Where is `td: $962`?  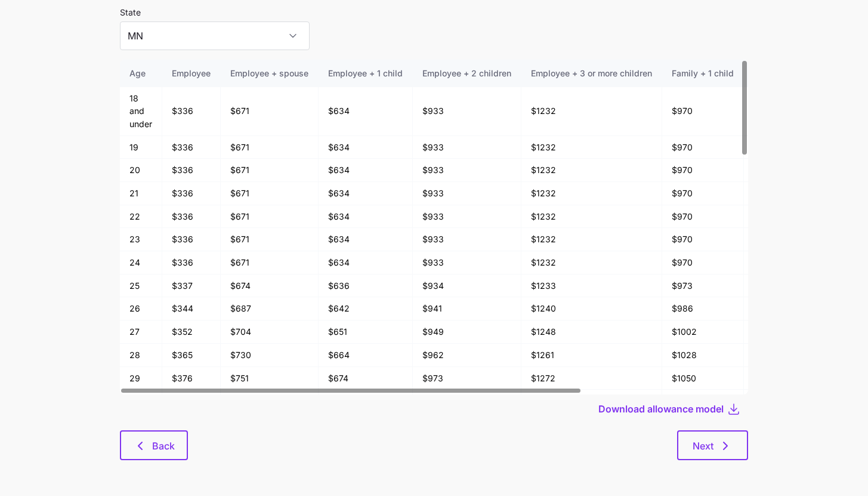 td: $962 is located at coordinates (467, 356).